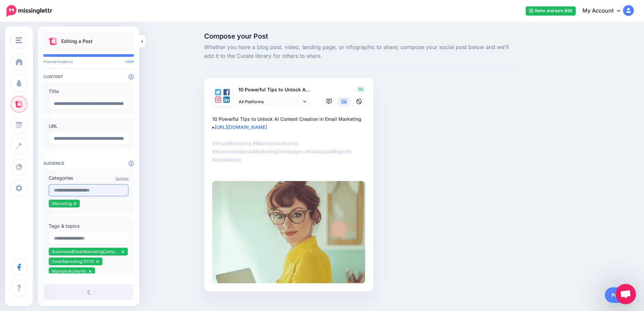  I want to click on label: URL, so click(88, 126).